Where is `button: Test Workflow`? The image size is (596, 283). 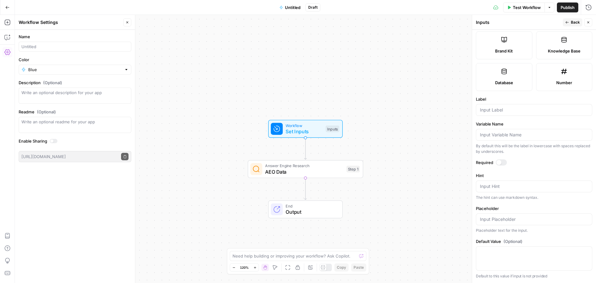
button: Test Workflow is located at coordinates (524, 7).